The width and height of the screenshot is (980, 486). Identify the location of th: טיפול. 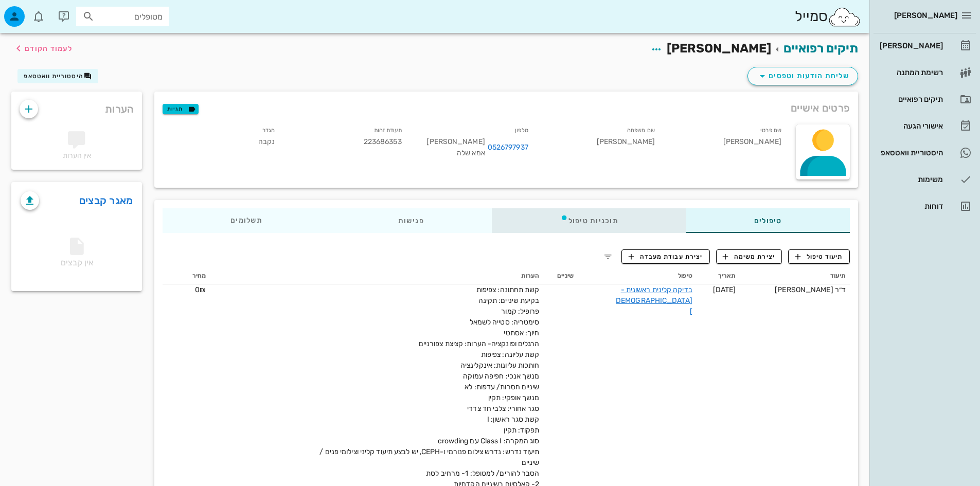
(637, 276).